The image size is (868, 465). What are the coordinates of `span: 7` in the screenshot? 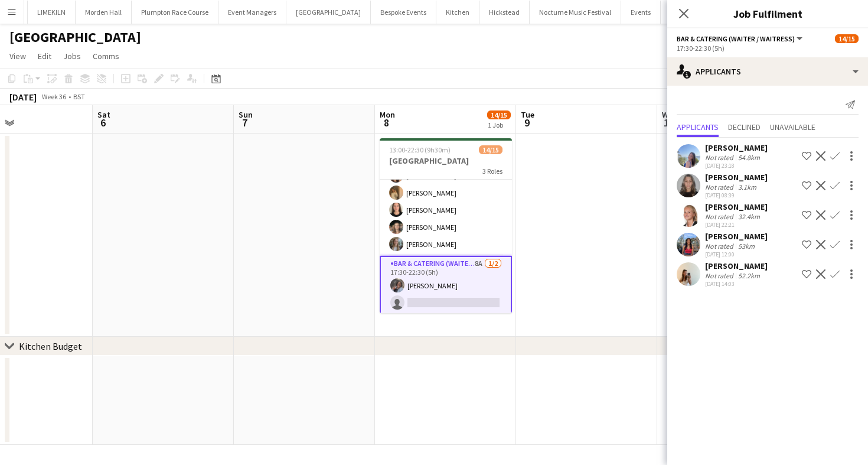 It's located at (245, 122).